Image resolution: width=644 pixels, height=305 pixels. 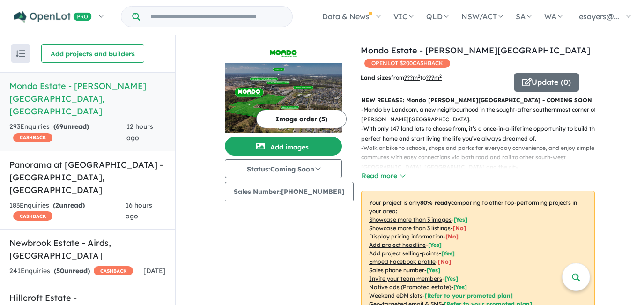 I want to click on button: Status:Coming Soon, so click(x=283, y=169).